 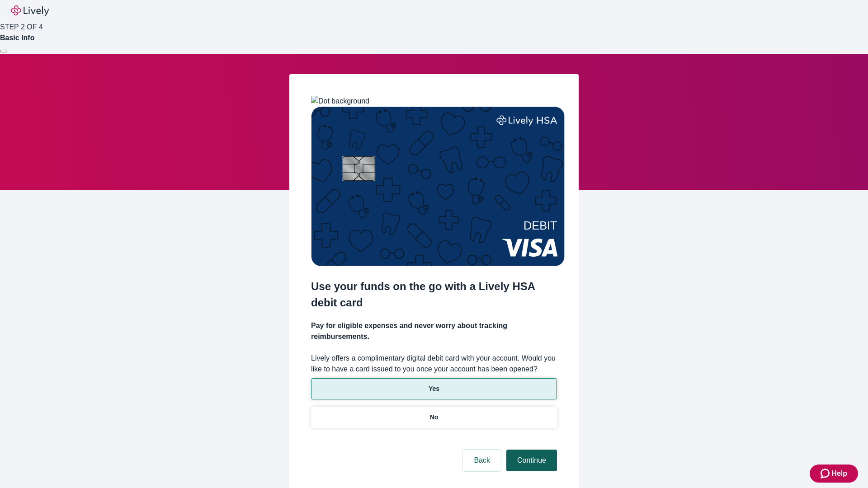 What do you see at coordinates (482, 460) in the screenshot?
I see `button: Back` at bounding box center [482, 460].